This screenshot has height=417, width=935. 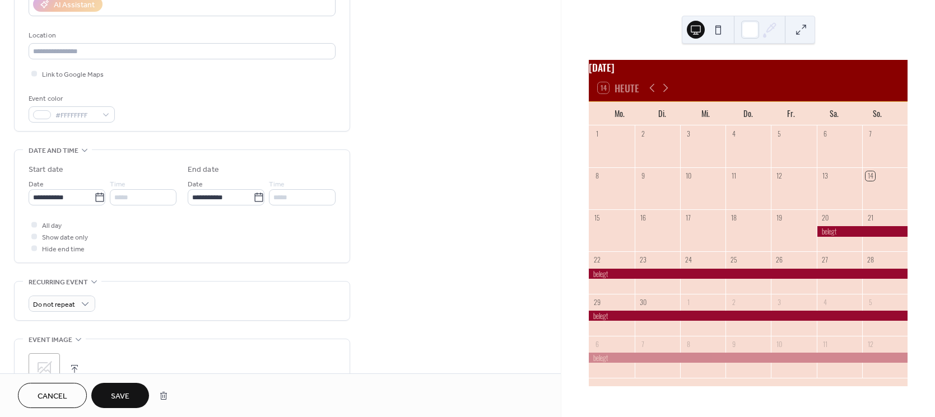 What do you see at coordinates (734, 218) in the screenshot?
I see `div: 18` at bounding box center [734, 218].